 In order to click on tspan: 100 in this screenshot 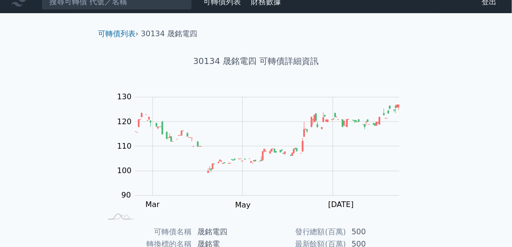, I will do `click(124, 170)`.